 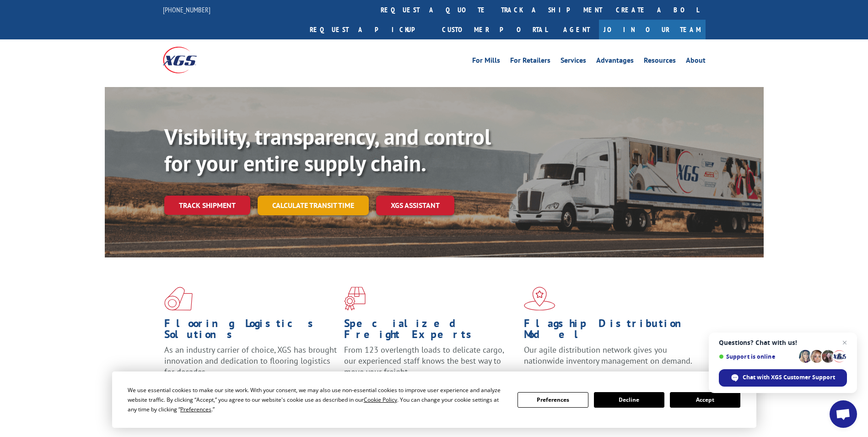 I want to click on a: For Retailers, so click(x=530, y=62).